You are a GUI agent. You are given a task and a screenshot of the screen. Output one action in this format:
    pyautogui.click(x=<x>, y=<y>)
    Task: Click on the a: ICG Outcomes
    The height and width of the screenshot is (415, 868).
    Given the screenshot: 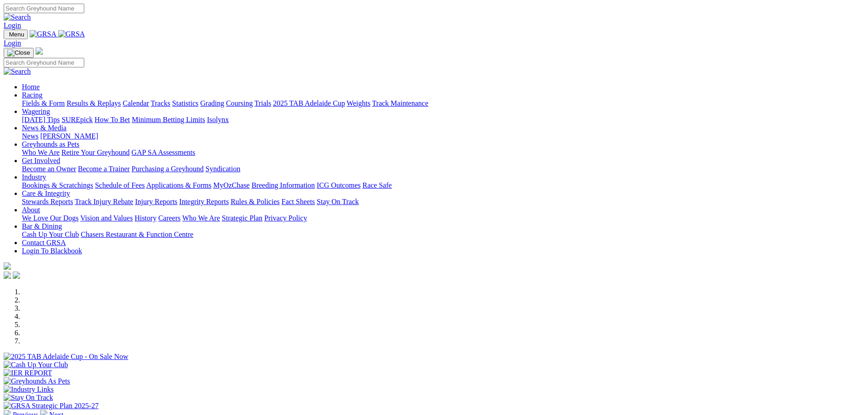 What is the action you would take?
    pyautogui.click(x=338, y=185)
    